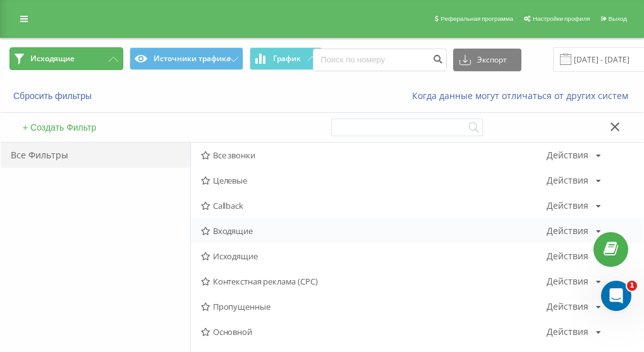 This screenshot has width=644, height=352. What do you see at coordinates (523, 96) in the screenshot?
I see `a: Когда данные могут отличаться от других систем` at bounding box center [523, 96].